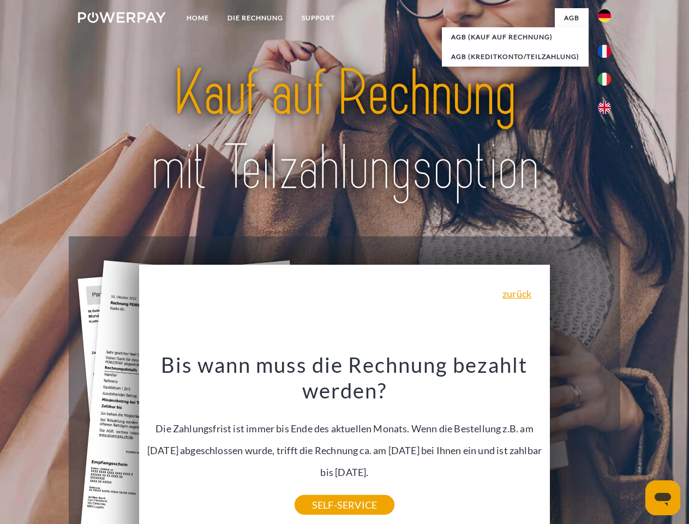 This screenshot has width=689, height=524. Describe the element at coordinates (197, 18) in the screenshot. I see `a: Home` at that location.